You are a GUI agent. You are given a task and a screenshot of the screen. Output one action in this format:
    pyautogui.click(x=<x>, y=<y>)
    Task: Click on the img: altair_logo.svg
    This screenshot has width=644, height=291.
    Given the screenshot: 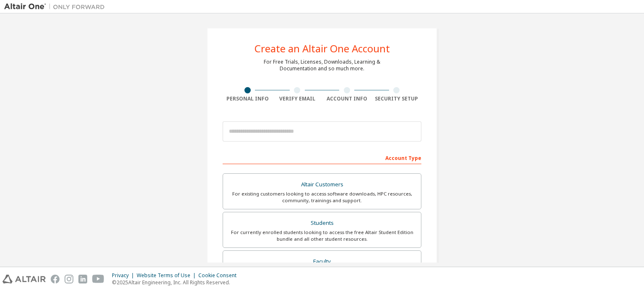 What is the action you would take?
    pyautogui.click(x=24, y=279)
    